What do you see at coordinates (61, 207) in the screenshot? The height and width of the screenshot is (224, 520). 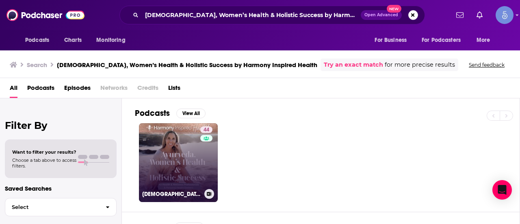 I see `button: Select` at bounding box center [61, 207].